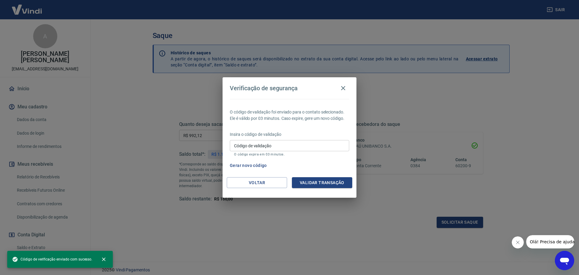 Image resolution: width=579 pixels, height=275 pixels. Describe the element at coordinates (264, 88) in the screenshot. I see `h4: Verificação de segurança` at that location.